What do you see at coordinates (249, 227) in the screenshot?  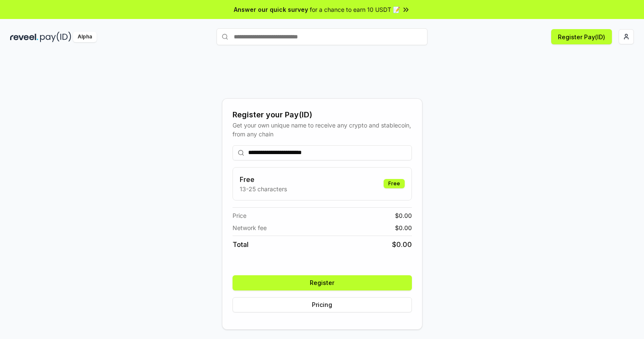 I see `span: Network fee` at bounding box center [249, 227].